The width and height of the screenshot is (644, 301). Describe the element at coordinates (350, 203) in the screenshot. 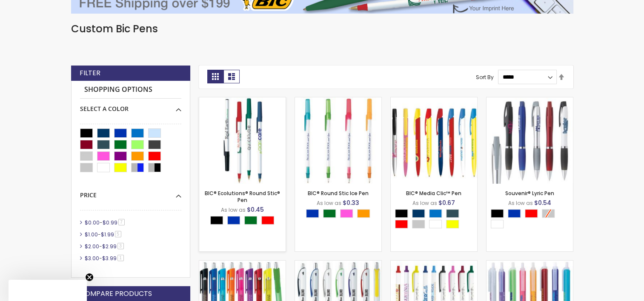

I see `span: $0.33` at that location.